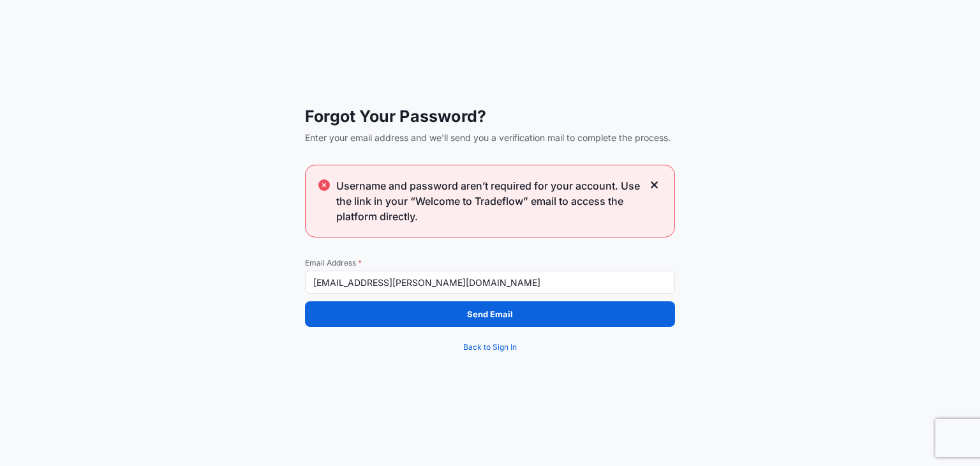  I want to click on span: Username and password aren’t required for your account. Use the link in your “Welcome to Tradeflo..., so click(489, 201).